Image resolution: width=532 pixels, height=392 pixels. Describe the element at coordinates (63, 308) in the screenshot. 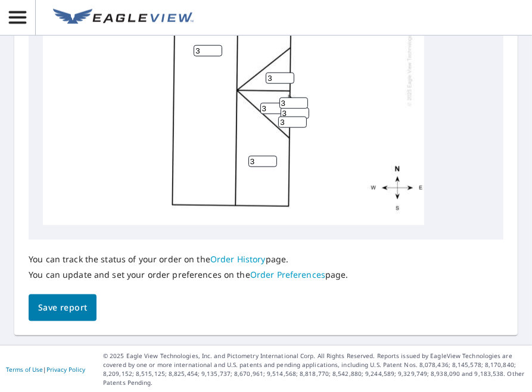

I see `span: Save report` at that location.